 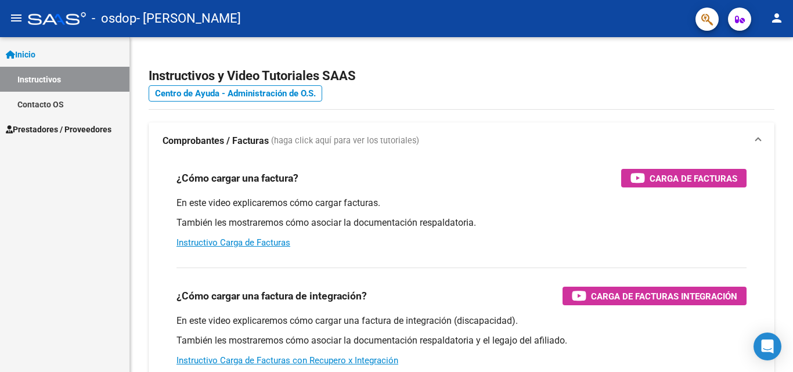 I want to click on button: Carga de Facturas Integración, so click(x=654, y=296).